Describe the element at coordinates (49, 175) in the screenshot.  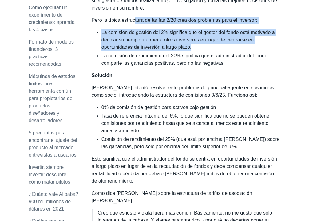
I see `font: Invertir, siempre invertir: descubre cómo matar pilotos` at that location.